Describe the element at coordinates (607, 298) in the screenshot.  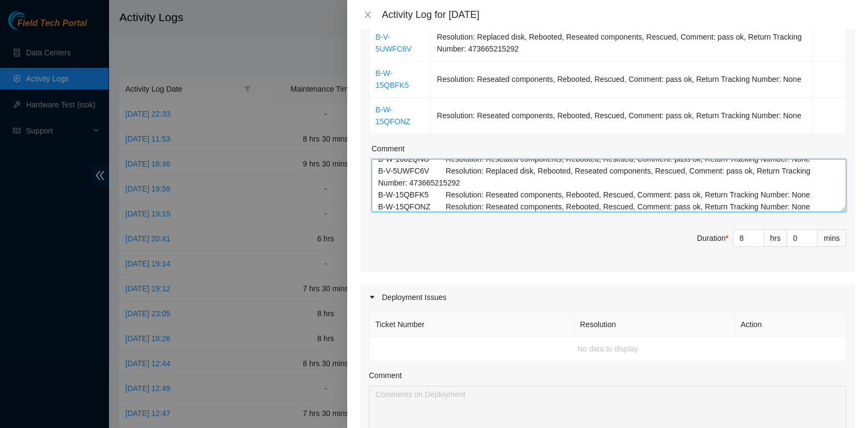
I see `div: Deployment Issues` at that location.